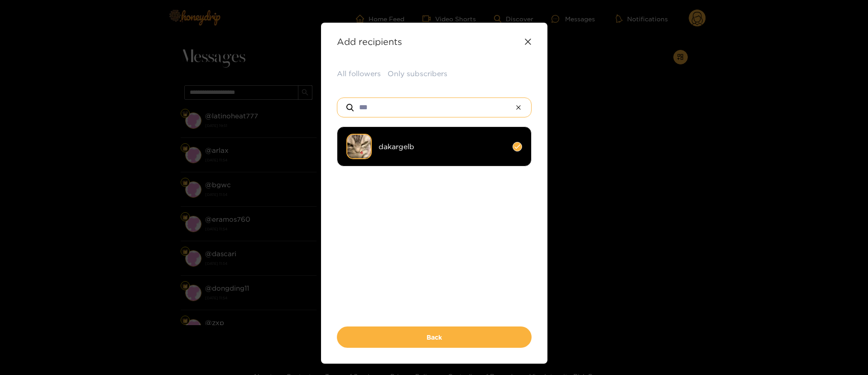 This screenshot has height=375, width=868. What do you see at coordinates (359, 73) in the screenshot?
I see `button: All followers` at bounding box center [359, 73].